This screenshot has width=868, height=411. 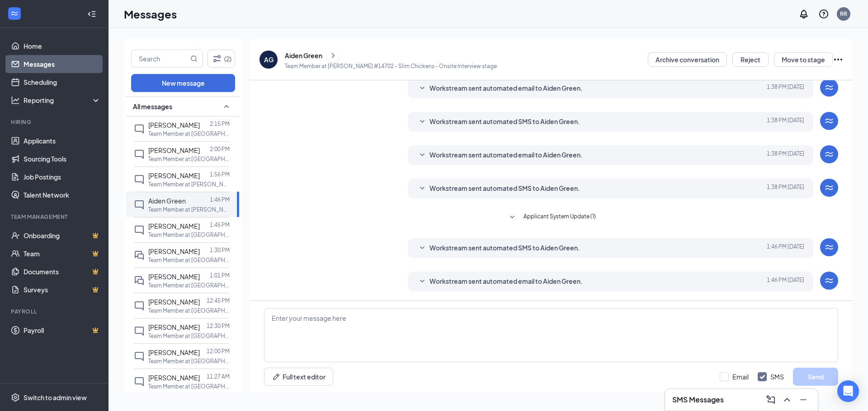 What do you see at coordinates (152, 107) in the screenshot?
I see `span: All messages` at bounding box center [152, 107].